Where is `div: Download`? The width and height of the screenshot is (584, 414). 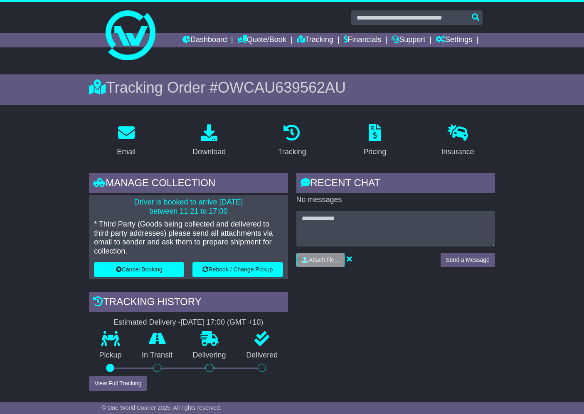
div: Download is located at coordinates (209, 152).